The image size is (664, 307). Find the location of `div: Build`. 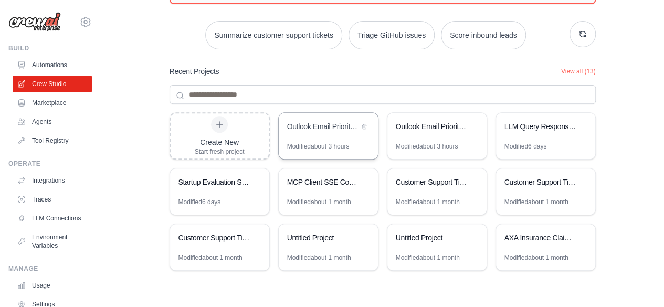

div: Build is located at coordinates (50, 48).